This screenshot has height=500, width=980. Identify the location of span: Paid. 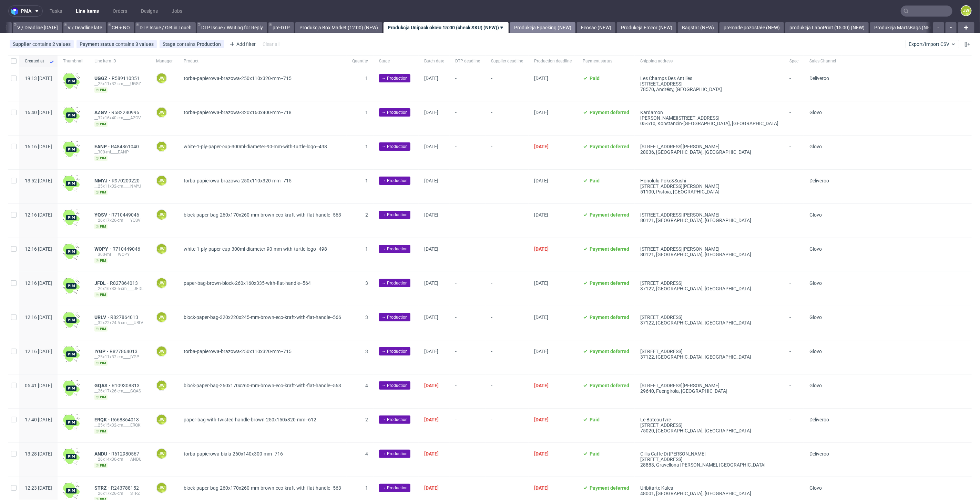
(595, 79).